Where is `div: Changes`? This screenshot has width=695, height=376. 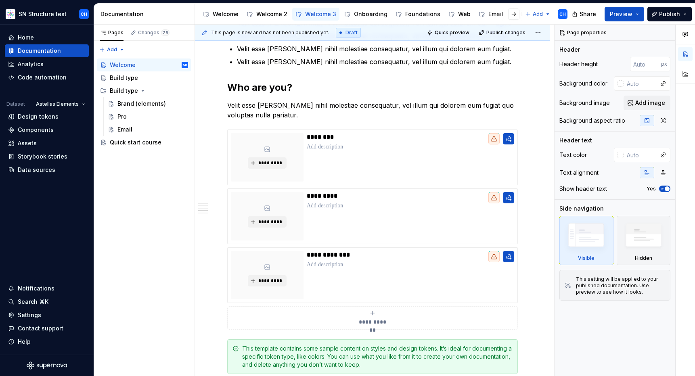 div: Changes is located at coordinates (154, 33).